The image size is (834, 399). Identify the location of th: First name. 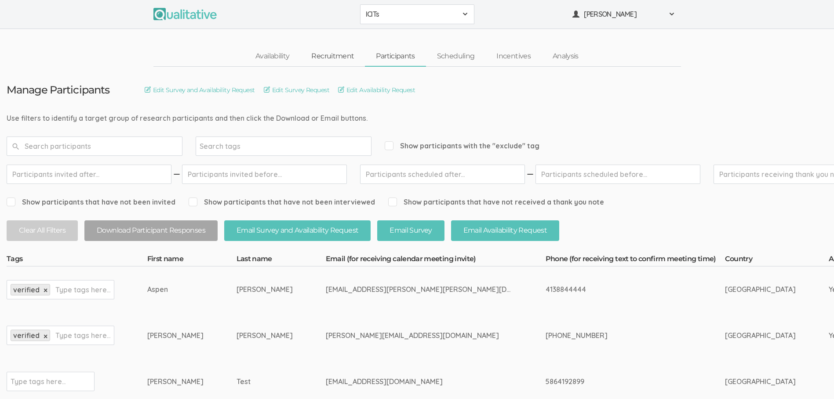
(192, 261).